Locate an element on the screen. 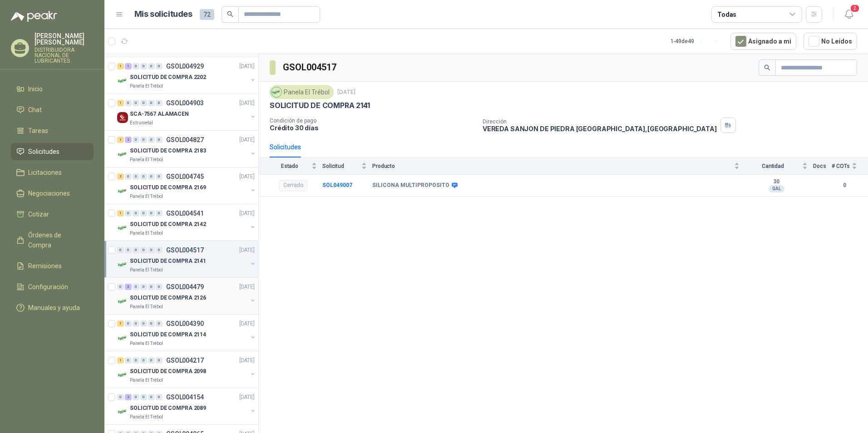  p: Condición de pago is located at coordinates (373, 121).